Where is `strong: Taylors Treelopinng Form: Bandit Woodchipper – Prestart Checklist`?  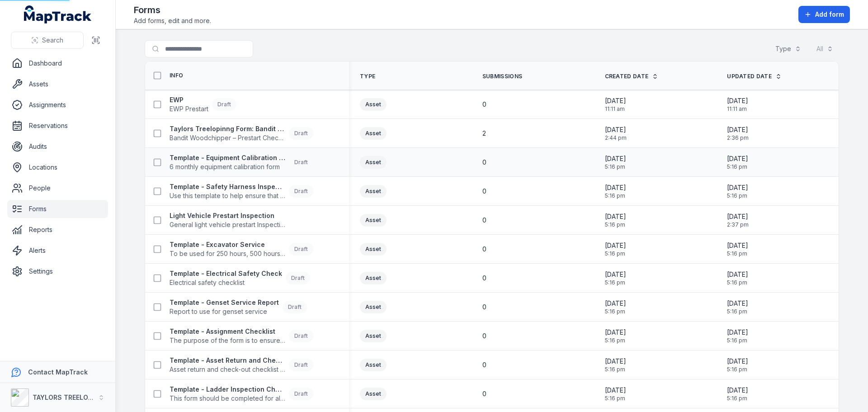
strong: Taylors Treelopinng Form: Bandit Woodchipper – Prestart Checklist is located at coordinates (227, 129).